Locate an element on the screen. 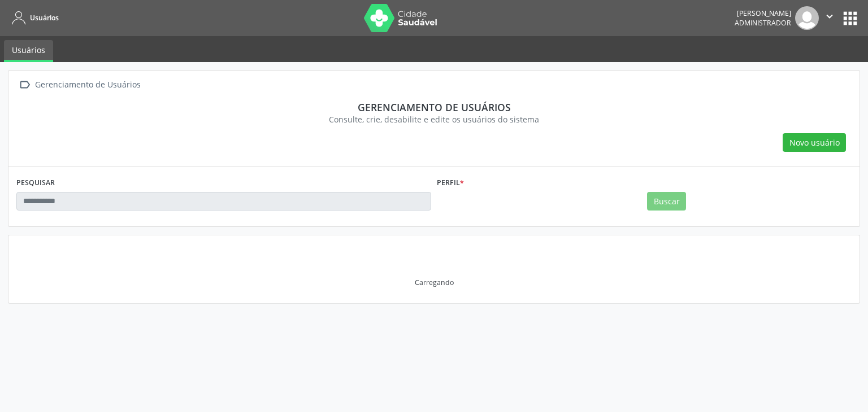  a:  Gerenciamento de Usuários is located at coordinates (79, 85).